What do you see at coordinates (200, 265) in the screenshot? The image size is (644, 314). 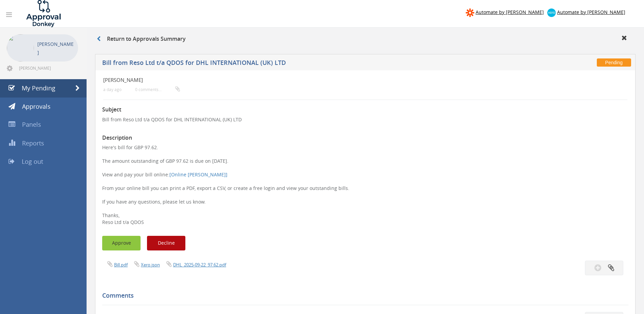 I see `a: DHL_2025-09-22_97.62.pdf` at bounding box center [200, 265].